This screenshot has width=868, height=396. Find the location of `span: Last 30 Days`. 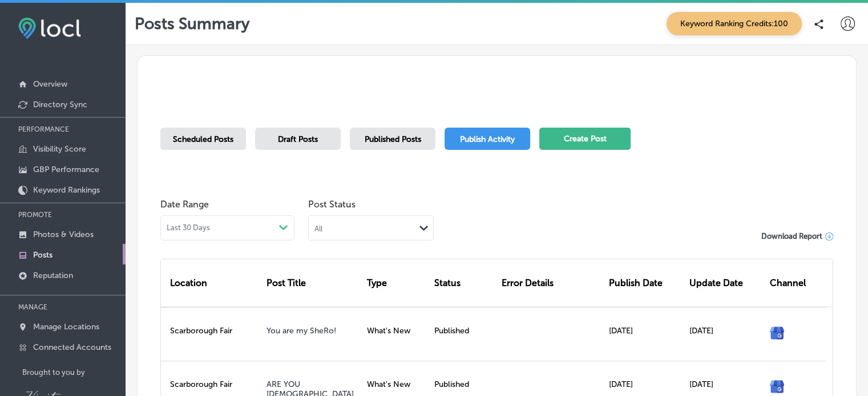

span: Last 30 Days is located at coordinates (188, 228).